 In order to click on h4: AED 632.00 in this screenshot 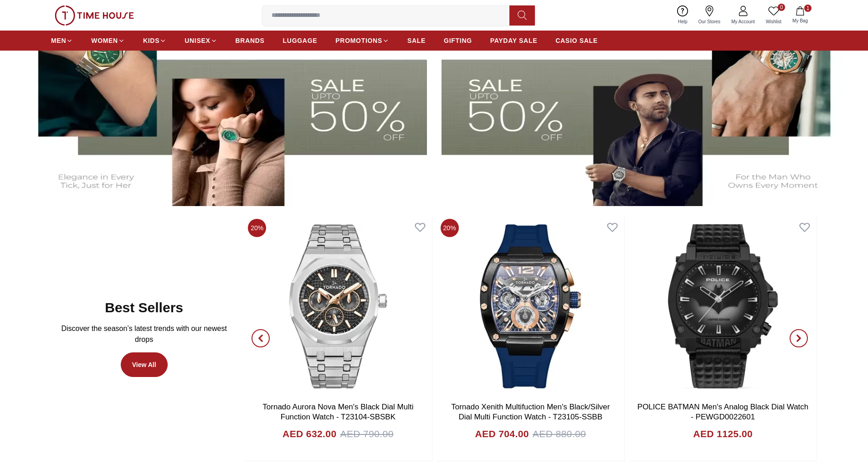, I will do `click(310, 434)`.